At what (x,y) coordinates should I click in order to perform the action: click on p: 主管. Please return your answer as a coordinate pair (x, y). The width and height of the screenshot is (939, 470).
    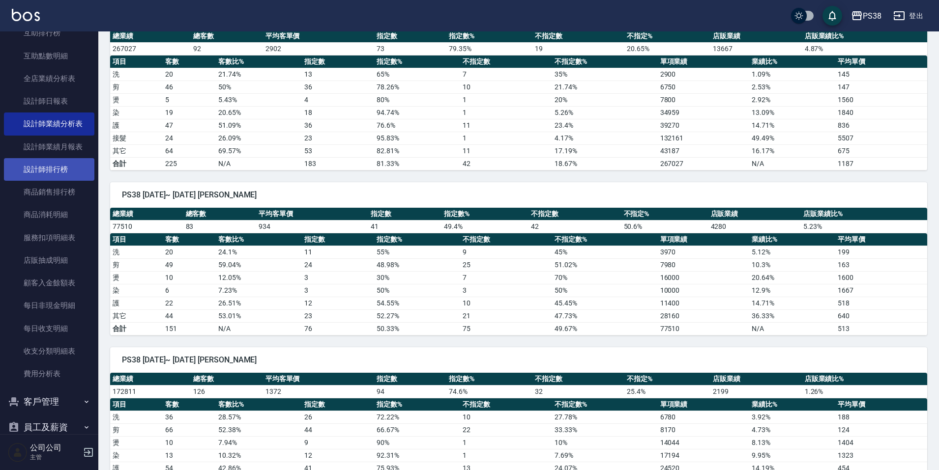
    Looking at the image, I should click on (55, 458).